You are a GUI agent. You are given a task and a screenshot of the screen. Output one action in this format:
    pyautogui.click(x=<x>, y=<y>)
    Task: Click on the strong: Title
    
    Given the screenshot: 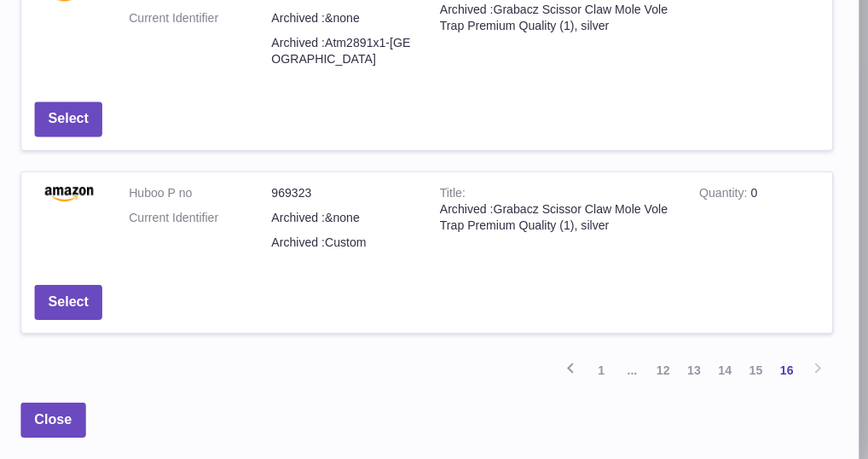 What is the action you would take?
    pyautogui.click(x=454, y=197)
    